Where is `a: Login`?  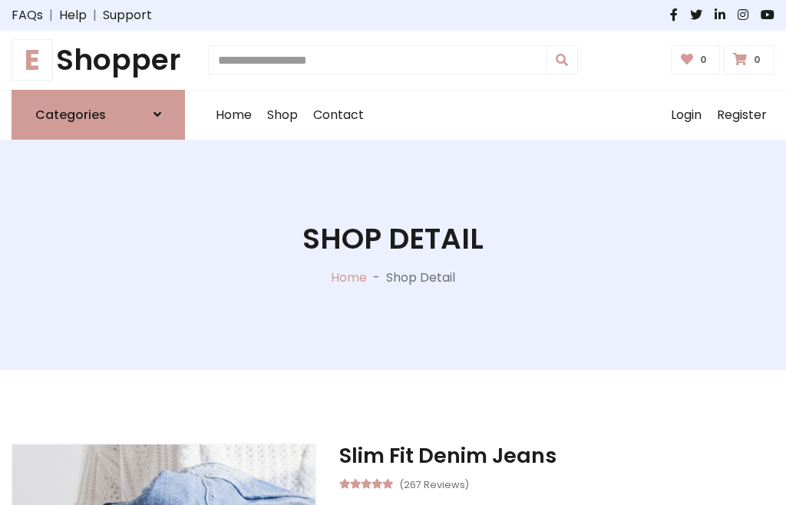
a: Login is located at coordinates (686, 115).